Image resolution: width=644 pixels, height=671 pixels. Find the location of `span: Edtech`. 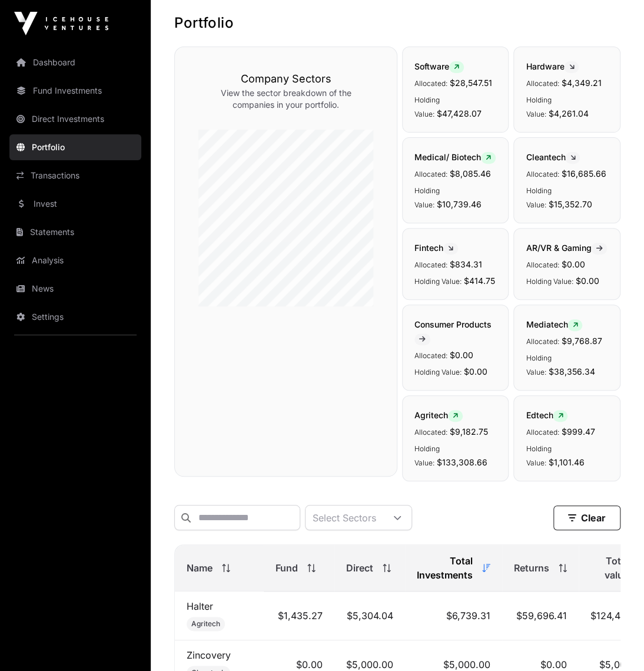

span: Edtech is located at coordinates (546, 415).